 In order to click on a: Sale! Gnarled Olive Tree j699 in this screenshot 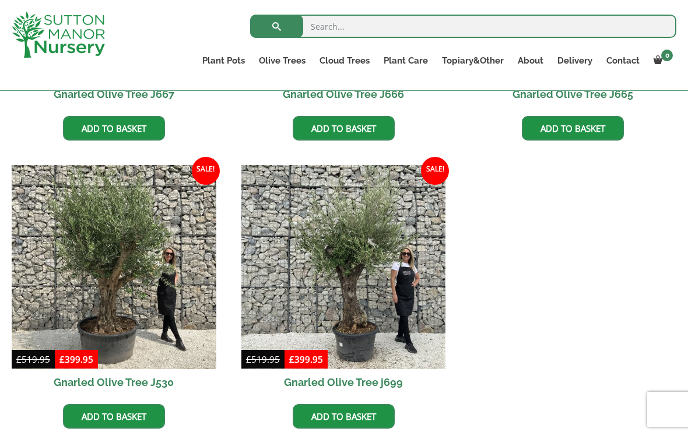, I will do `click(343, 281)`.